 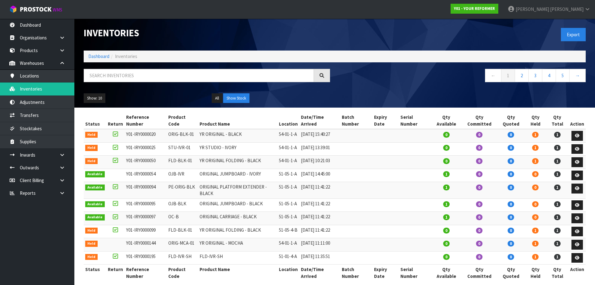 I want to click on button: All, so click(x=217, y=98).